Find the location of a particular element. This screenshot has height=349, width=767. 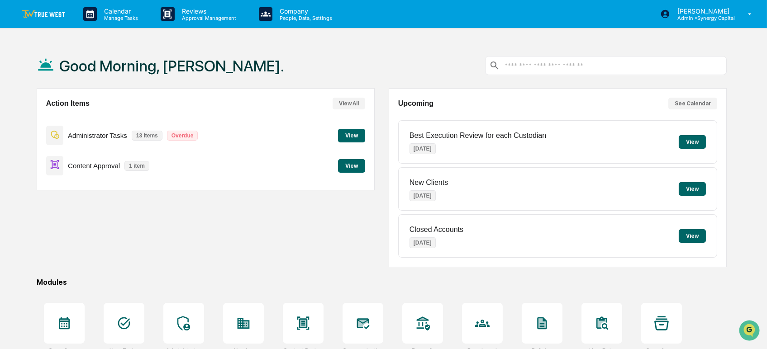

h2: Action Items is located at coordinates (68, 104).